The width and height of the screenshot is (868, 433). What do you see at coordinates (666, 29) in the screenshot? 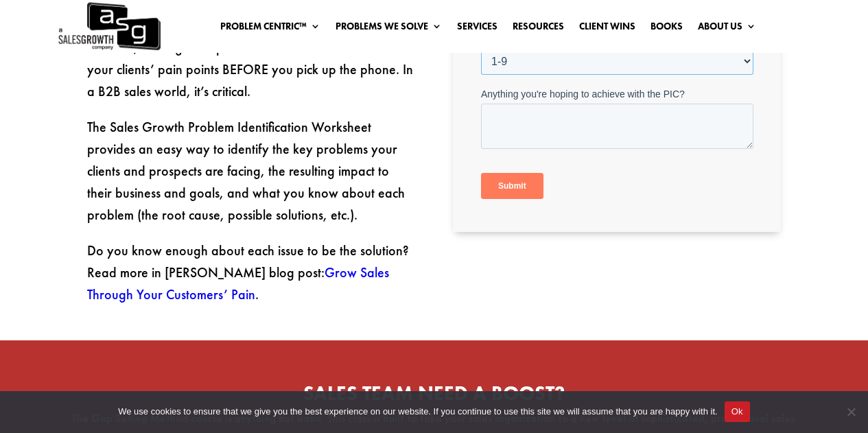
I see `a: Books` at bounding box center [666, 29].